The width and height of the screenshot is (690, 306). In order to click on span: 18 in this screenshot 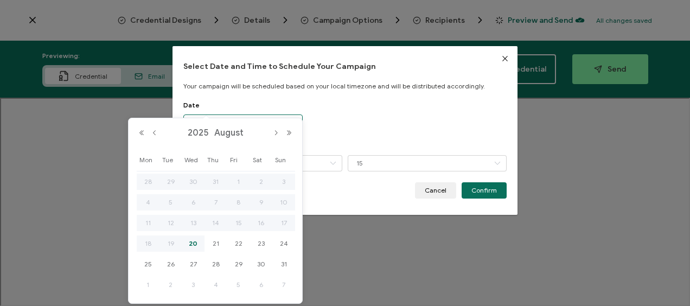, I will do `click(148, 243)`.